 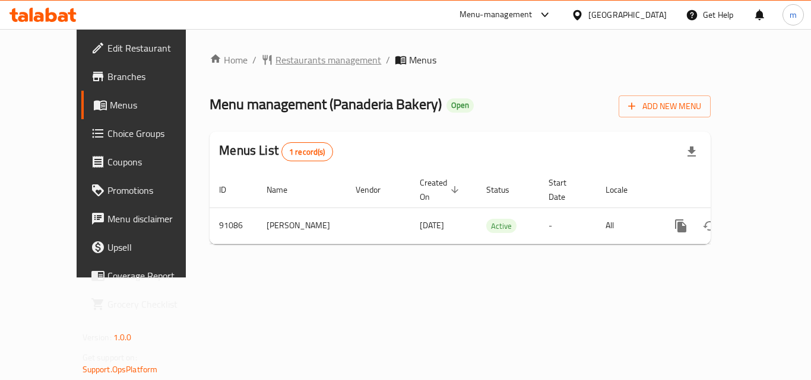 What do you see at coordinates (723, 190) in the screenshot?
I see `th: Actions` at bounding box center [723, 190].